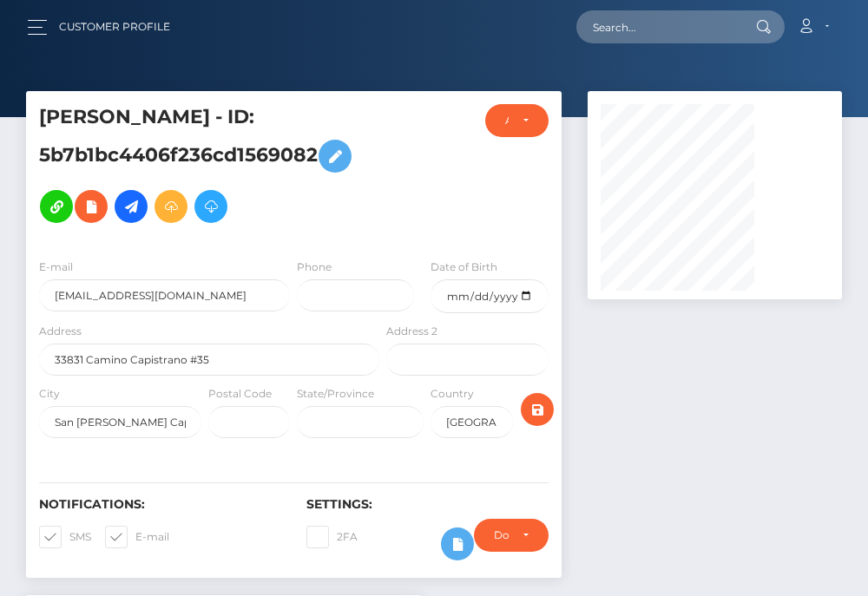 This screenshot has width=868, height=596. I want to click on label: State/Province, so click(335, 394).